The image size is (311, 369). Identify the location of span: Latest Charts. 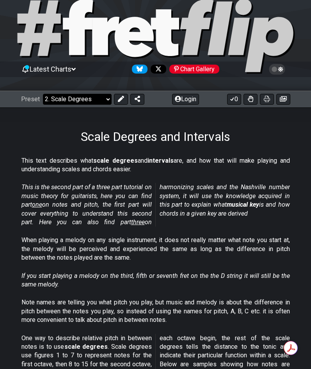
(50, 69).